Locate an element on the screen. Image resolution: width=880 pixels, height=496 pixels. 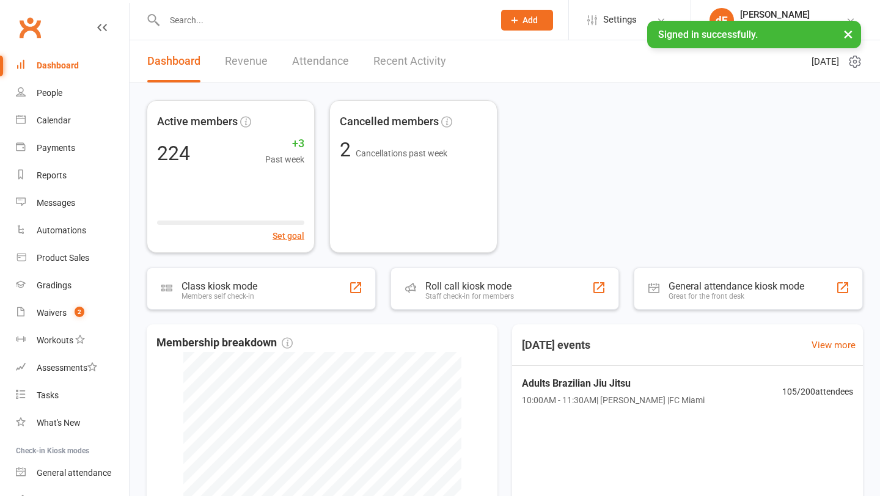
a: Tasks is located at coordinates (72, 395).